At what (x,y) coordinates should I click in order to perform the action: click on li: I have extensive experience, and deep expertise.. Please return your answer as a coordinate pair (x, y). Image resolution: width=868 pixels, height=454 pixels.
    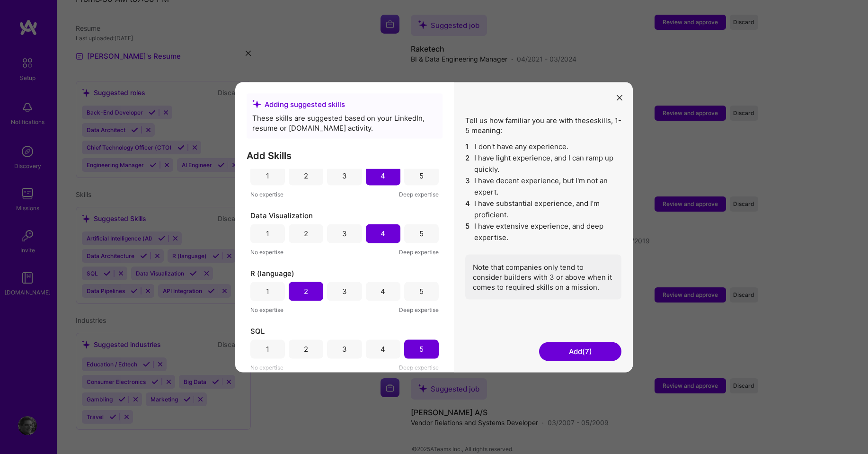
    Looking at the image, I should click on (544, 232).